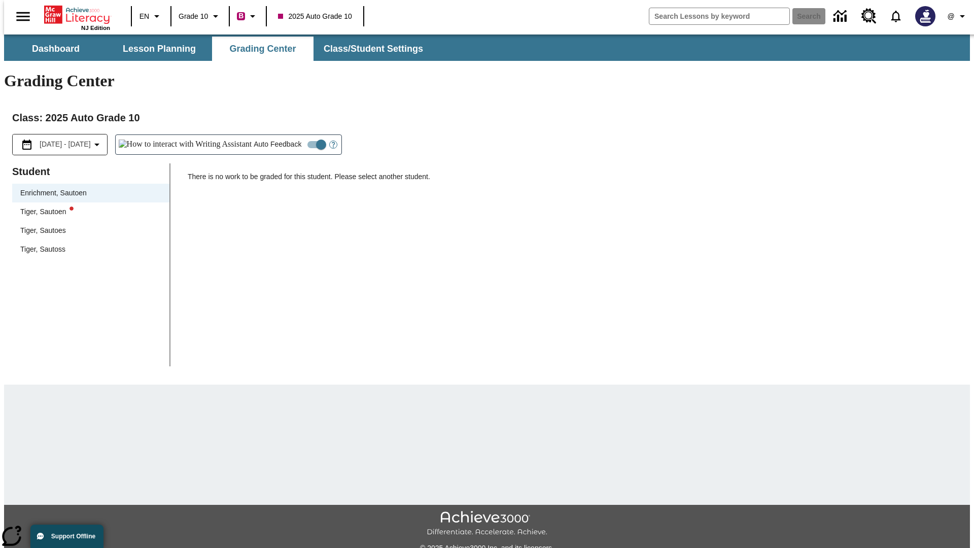  I want to click on span: Grade 10, so click(193, 16).